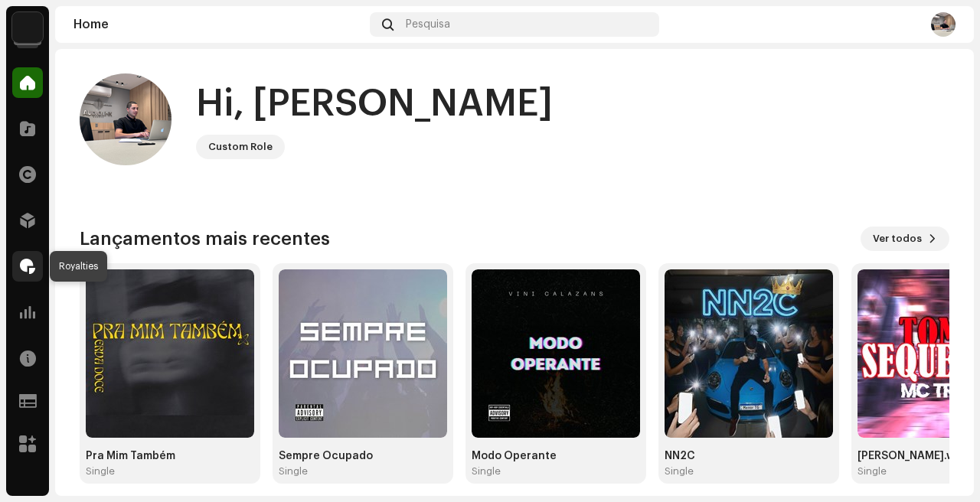  What do you see at coordinates (898, 239) in the screenshot?
I see `span: Ver todos` at bounding box center [898, 239].